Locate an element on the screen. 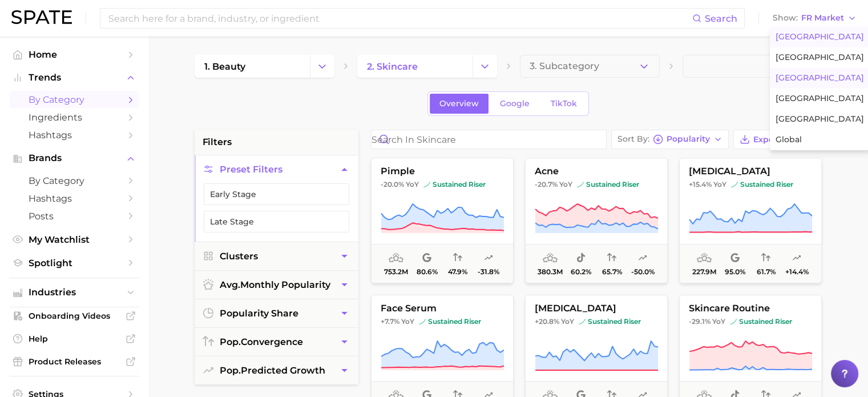 The height and width of the screenshot is (397, 868). button: popularity share is located at coordinates (276, 313).